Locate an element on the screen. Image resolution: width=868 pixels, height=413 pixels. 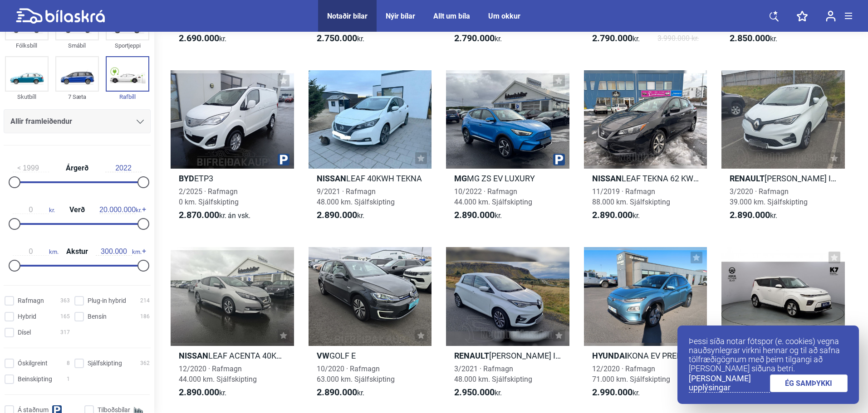
a: NissanLEAF TEKNA 62 KWH11/2019 · Rafmagn88.000 km. Sjálfskipting2.890.000kr. is located at coordinates (646, 150).